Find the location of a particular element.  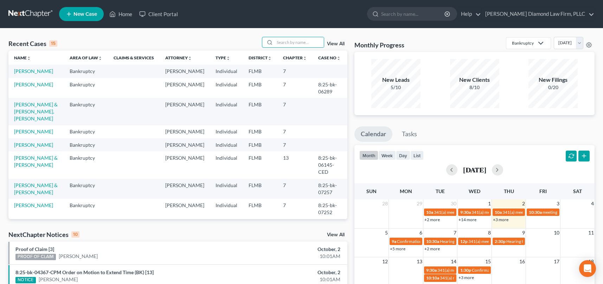

div: Bankruptcy is located at coordinates (523, 43).